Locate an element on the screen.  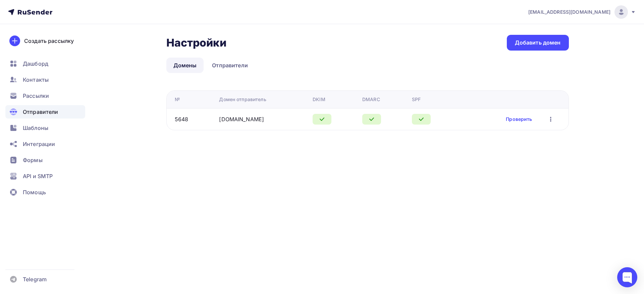
span: Отправители is located at coordinates (41, 112).